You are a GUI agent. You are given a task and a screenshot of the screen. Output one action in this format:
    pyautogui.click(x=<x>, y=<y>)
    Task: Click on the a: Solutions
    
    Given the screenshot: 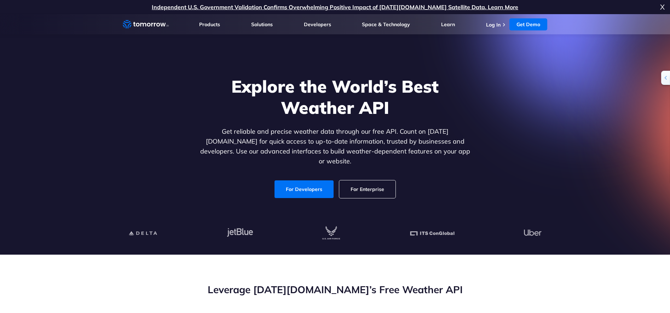 What is the action you would take?
    pyautogui.click(x=262, y=24)
    